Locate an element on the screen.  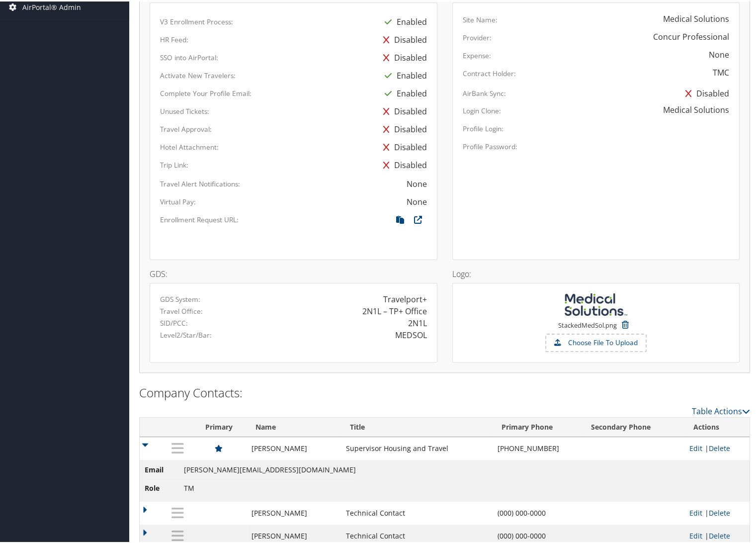
label: Provider: is located at coordinates (478, 36).